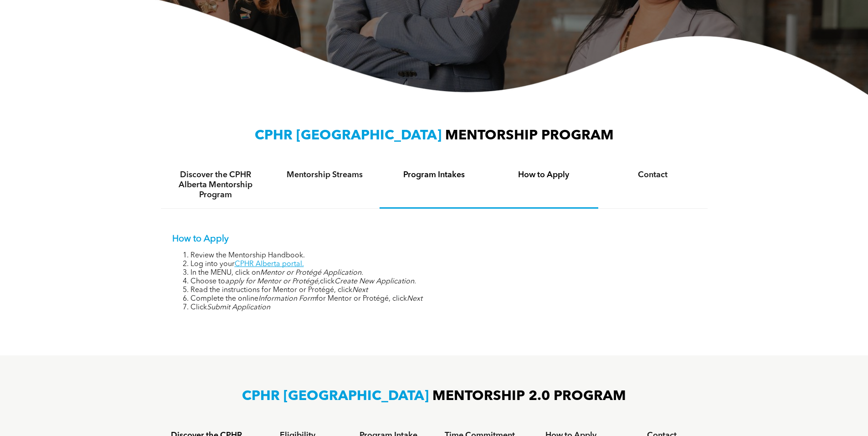 Image resolution: width=868 pixels, height=436 pixels. What do you see at coordinates (443, 308) in the screenshot?
I see `li: Click` at bounding box center [443, 308].